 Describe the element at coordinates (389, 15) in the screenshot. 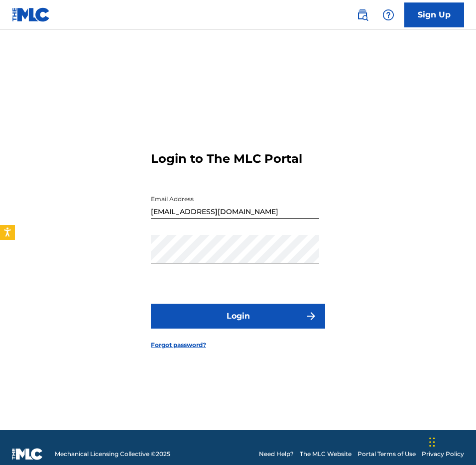

I see `img: help` at that location.